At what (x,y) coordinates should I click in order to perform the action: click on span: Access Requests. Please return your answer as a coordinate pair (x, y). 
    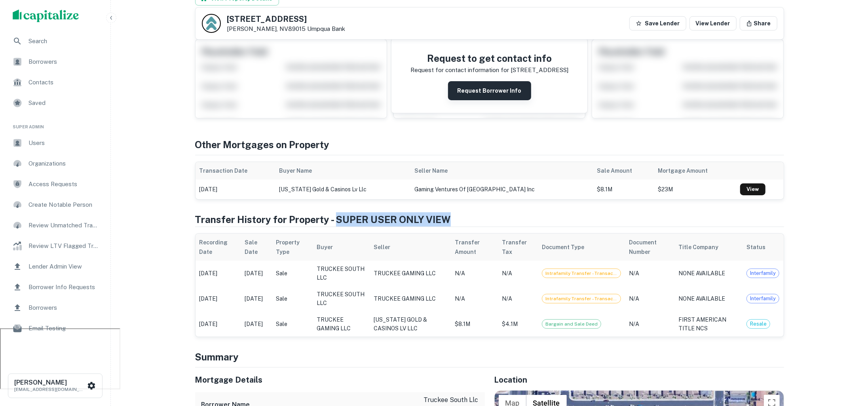
    Looking at the image, I should click on (64, 184).